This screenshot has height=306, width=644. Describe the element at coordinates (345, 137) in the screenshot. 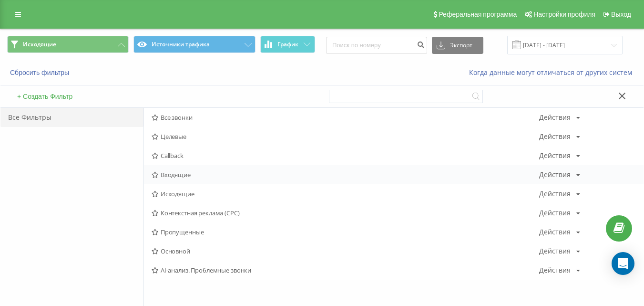

I see `span: Целевые` at that location.